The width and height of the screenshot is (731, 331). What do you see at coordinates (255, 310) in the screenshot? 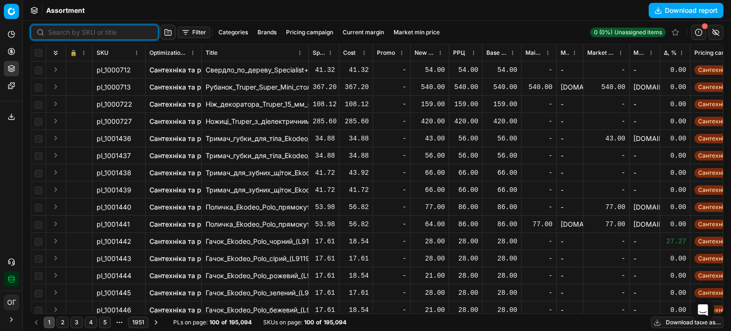
I see `div: Гачок_Ekodeo_Polo_бежевий_(L9119BG)` at bounding box center [255, 310].